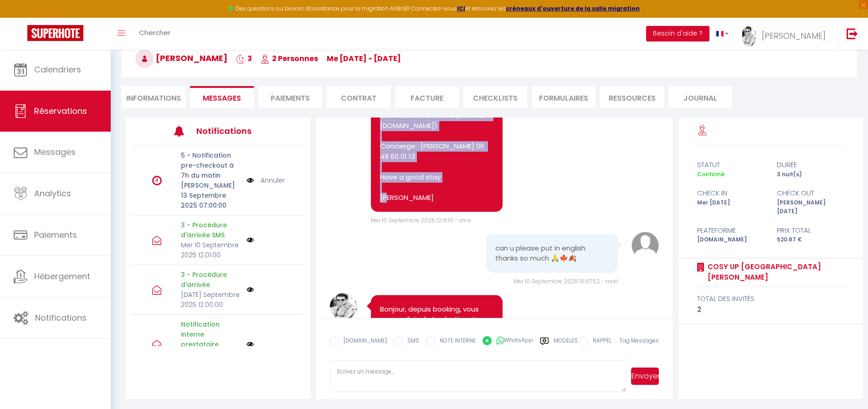 This screenshot has width=868, height=409. What do you see at coordinates (232, 130) in the screenshot?
I see `h3: Notifications` at bounding box center [232, 130].